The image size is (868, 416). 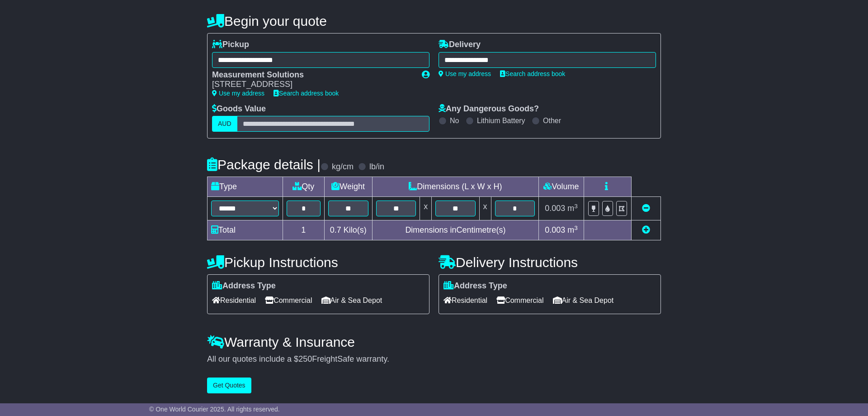 I want to click on td: Dimensions in Centimetre(s), so click(x=455, y=230).